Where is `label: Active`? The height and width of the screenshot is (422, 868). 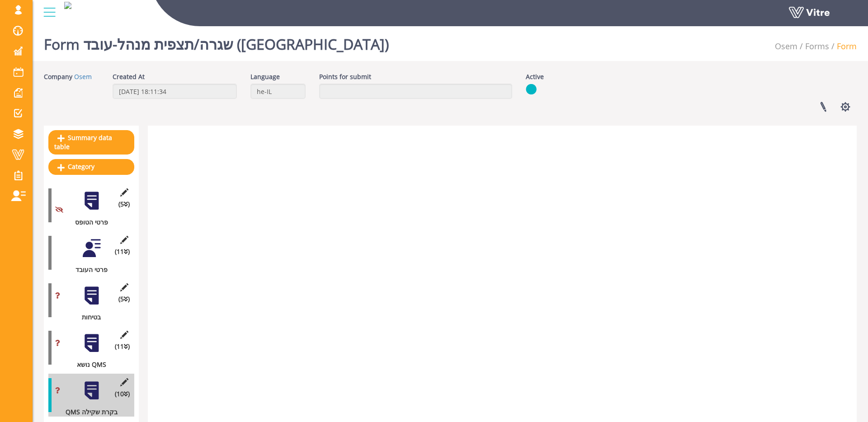
label: Active is located at coordinates (534, 77).